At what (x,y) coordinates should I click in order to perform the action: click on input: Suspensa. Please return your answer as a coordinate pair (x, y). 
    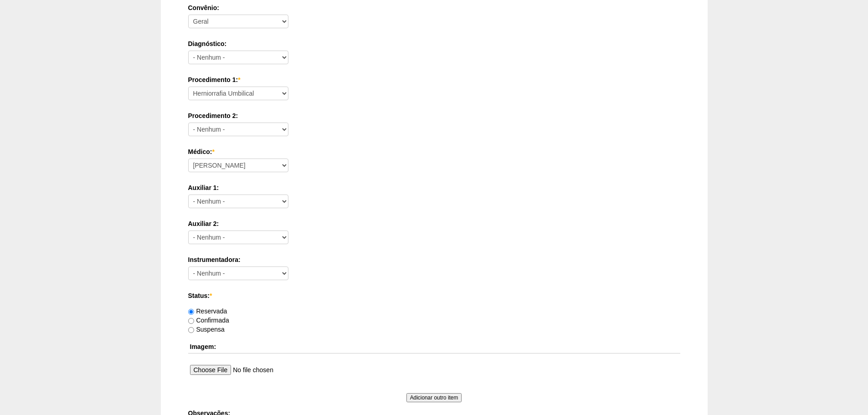
    Looking at the image, I should click on (191, 330).